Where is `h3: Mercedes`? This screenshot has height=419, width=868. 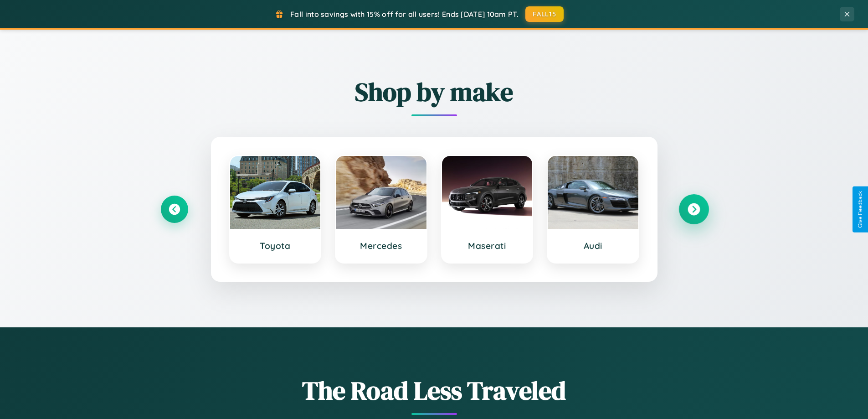
h3: Mercedes is located at coordinates (381, 246).